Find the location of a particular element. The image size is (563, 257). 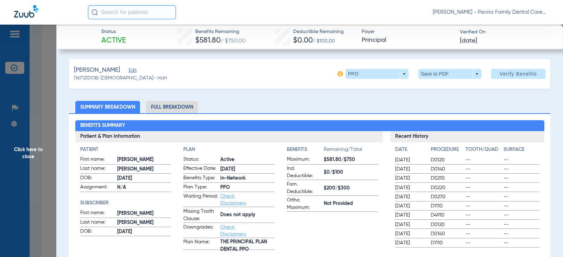

span: Verified On is located at coordinates (506, 32).